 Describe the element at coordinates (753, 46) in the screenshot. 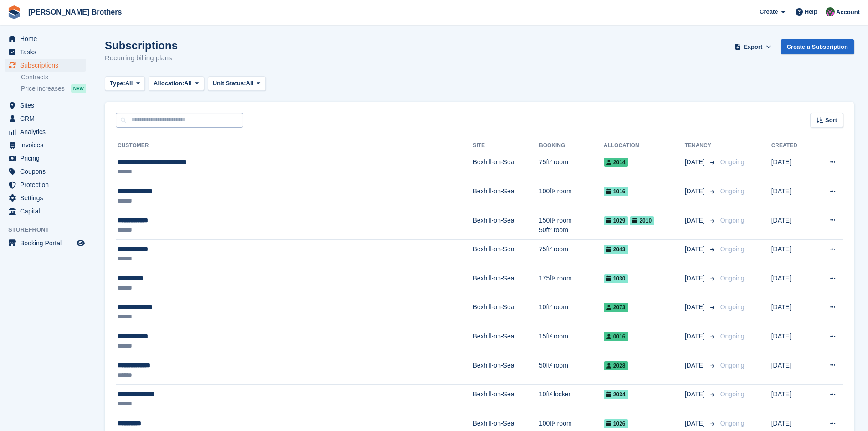

I see `button: Export` at that location.